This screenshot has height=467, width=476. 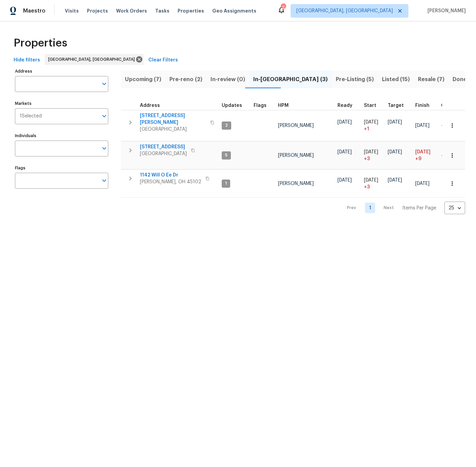 I want to click on label: Markets, so click(x=62, y=103).